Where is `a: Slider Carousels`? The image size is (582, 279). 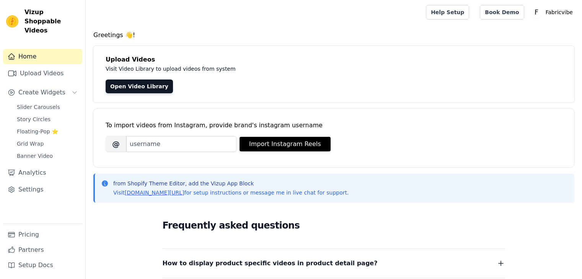
a: Slider Carousels is located at coordinates (47, 107).